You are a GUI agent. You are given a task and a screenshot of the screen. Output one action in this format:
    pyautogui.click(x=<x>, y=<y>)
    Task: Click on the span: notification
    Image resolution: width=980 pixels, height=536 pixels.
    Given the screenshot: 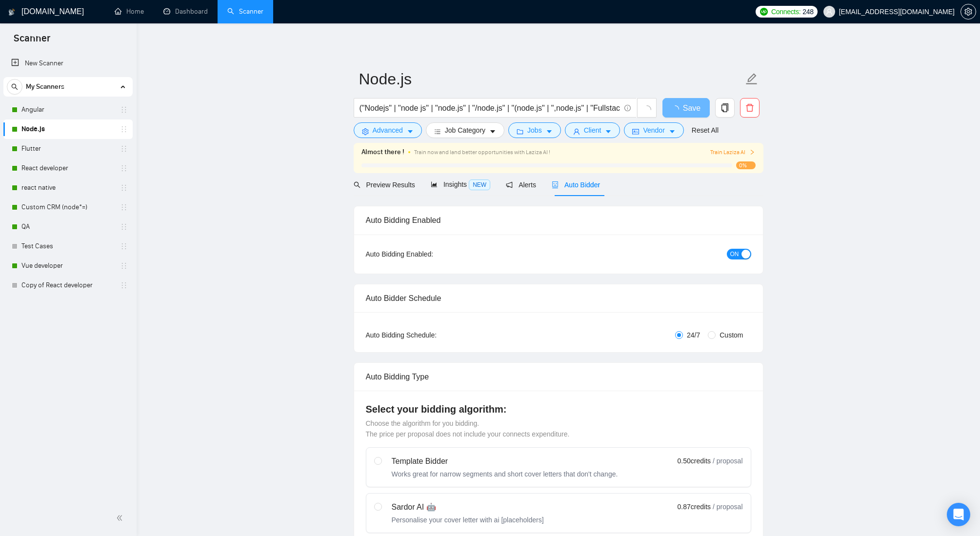 What is the action you would take?
    pyautogui.click(x=509, y=185)
    